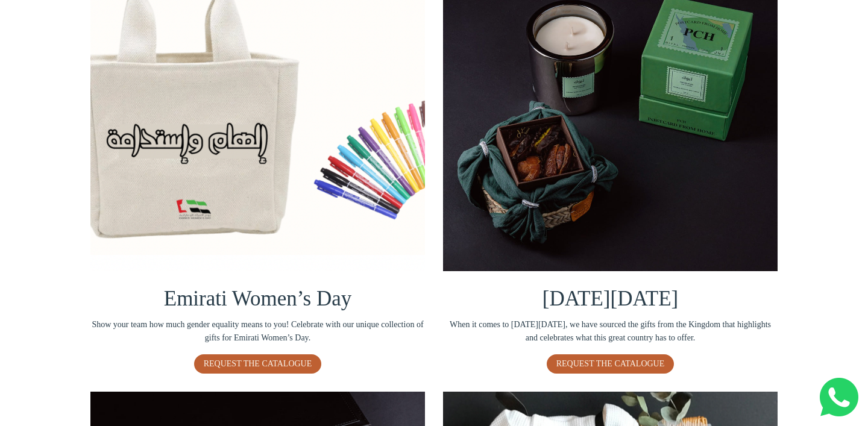 This screenshot has height=426, width=868. I want to click on span: Last name, so click(363, 6).